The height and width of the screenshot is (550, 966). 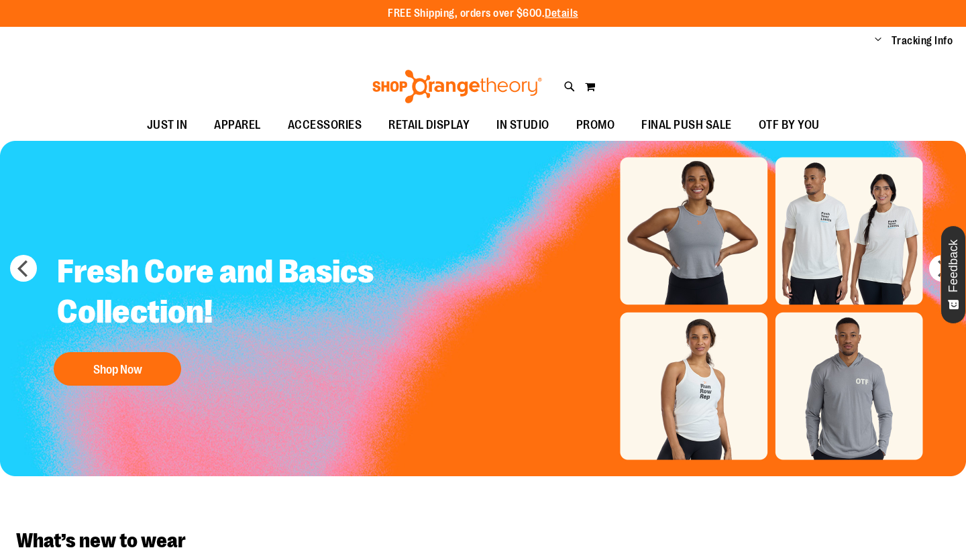 What do you see at coordinates (953, 266) in the screenshot?
I see `span: Feedback` at bounding box center [953, 266].